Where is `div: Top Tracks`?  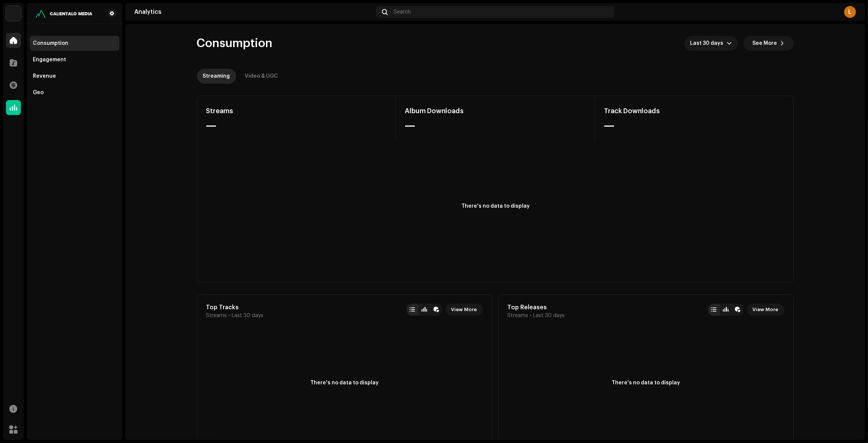 div: Top Tracks is located at coordinates (235, 307).